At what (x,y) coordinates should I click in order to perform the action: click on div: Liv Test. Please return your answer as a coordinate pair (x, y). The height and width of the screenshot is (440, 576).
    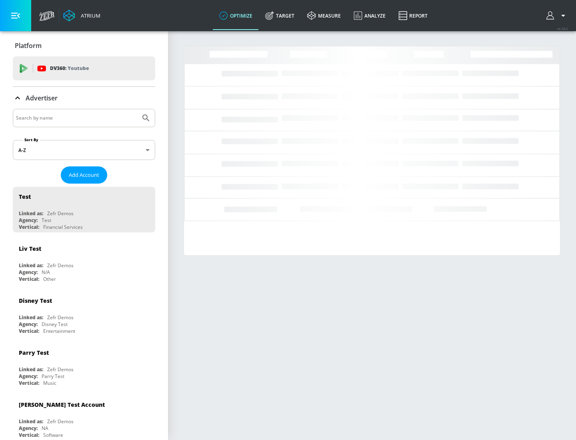
    Looking at the image, I should click on (30, 249).